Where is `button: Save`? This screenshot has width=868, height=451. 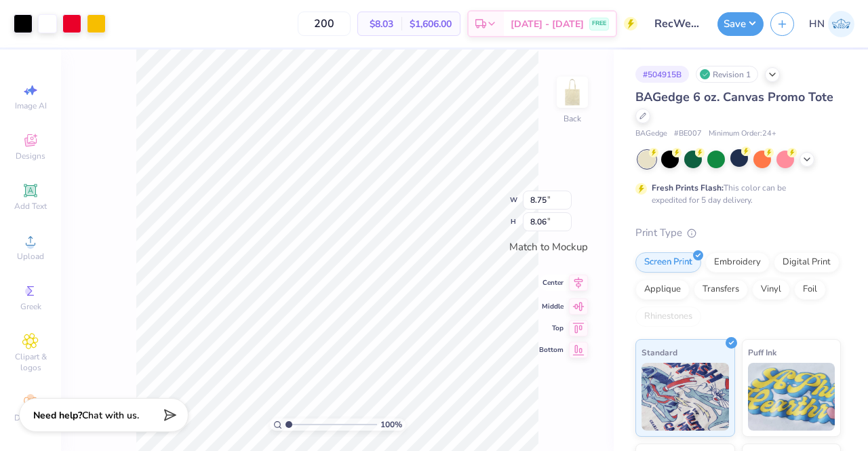
button: Save is located at coordinates (740, 24).